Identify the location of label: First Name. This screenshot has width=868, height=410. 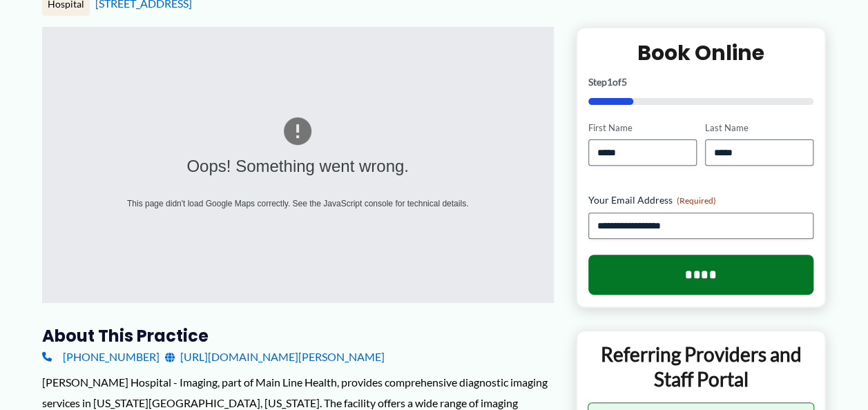
(642, 128).